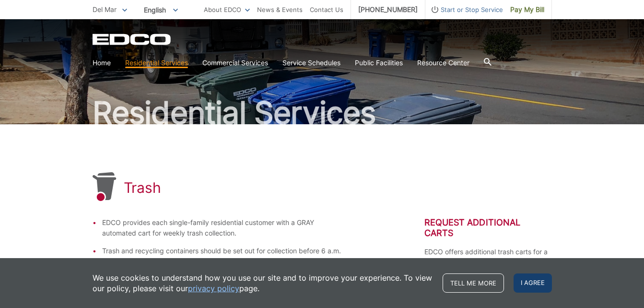 This screenshot has width=644, height=308. Describe the element at coordinates (161, 9) in the screenshot. I see `span: English` at that location.